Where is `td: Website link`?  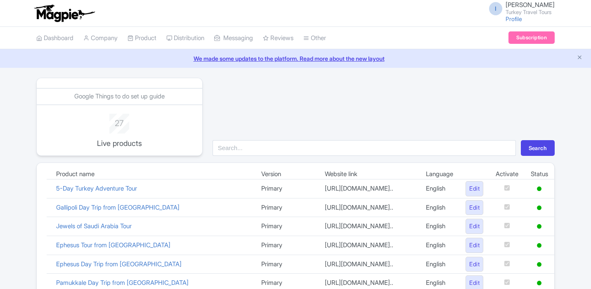
td: Website link is located at coordinates (370, 174).